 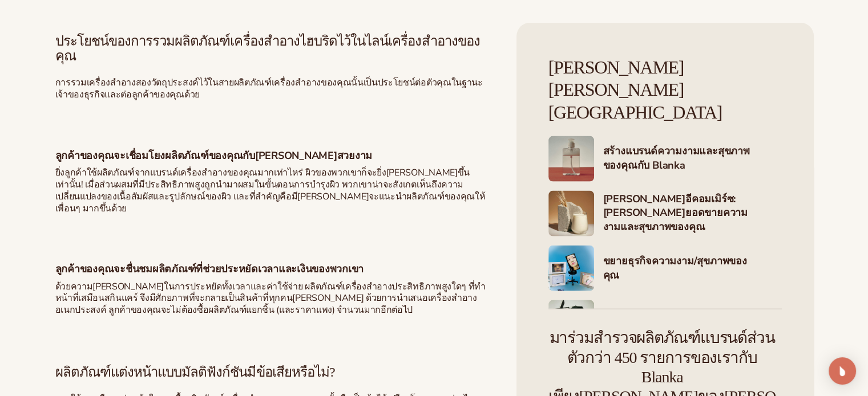 What do you see at coordinates (209, 269) in the screenshot?
I see `font: ลูกค้าของคุณจะชื่นชมผลิตภัณฑ์ที่ช่วยประหยัดเวลาและเงินของพวกเขา` at bounding box center [209, 269].